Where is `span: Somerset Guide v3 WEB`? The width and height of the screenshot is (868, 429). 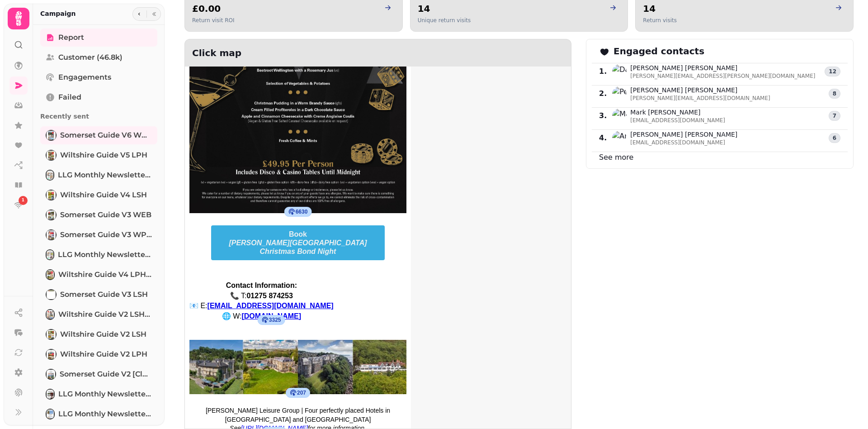 span: Somerset Guide v3 WEB is located at coordinates (106, 214).